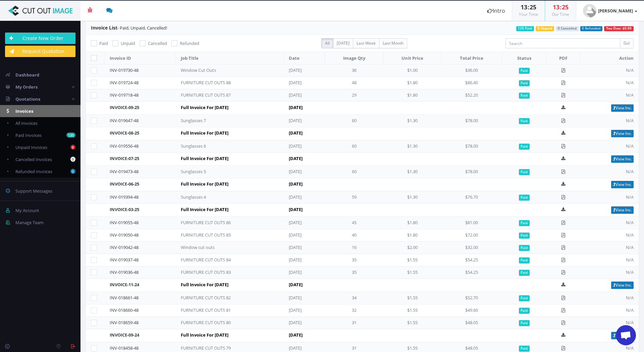 Image resolution: width=644 pixels, height=352 pixels. I want to click on div: FURNITURE CUT OUTS 86, so click(214, 222).